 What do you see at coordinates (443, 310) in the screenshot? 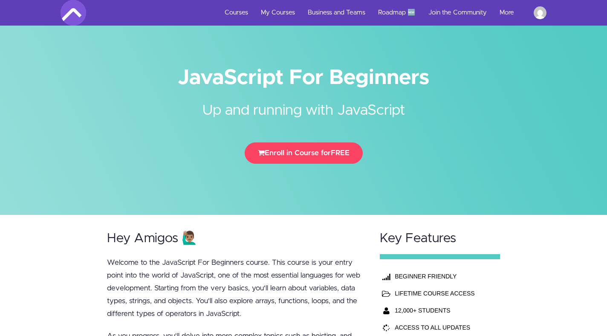
I see `th: 12,000+ STUDENTS` at bounding box center [443, 310].